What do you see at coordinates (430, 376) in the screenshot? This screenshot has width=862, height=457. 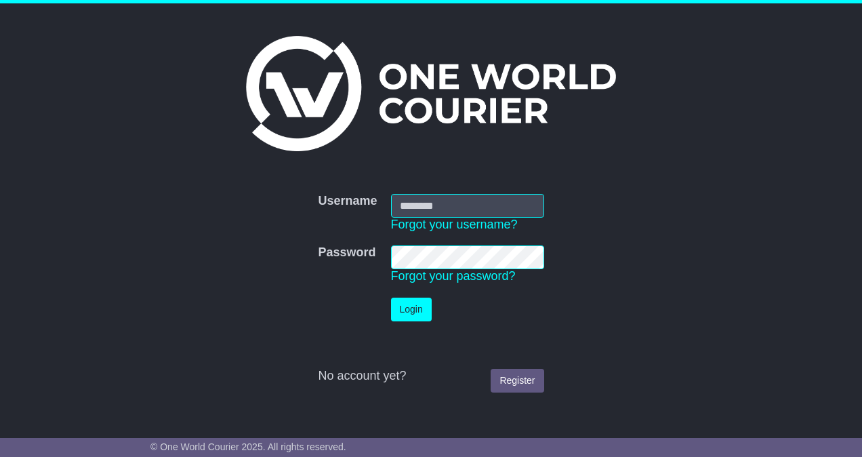 I see `div: No account yet?` at bounding box center [430, 376].